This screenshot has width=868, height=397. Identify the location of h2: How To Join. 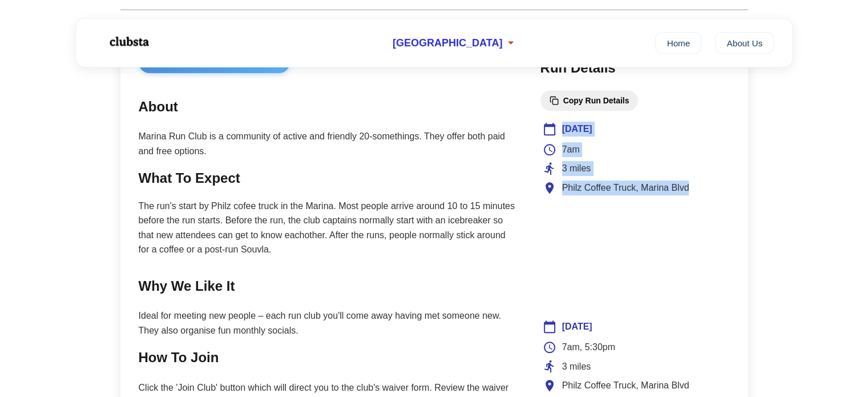
(328, 357).